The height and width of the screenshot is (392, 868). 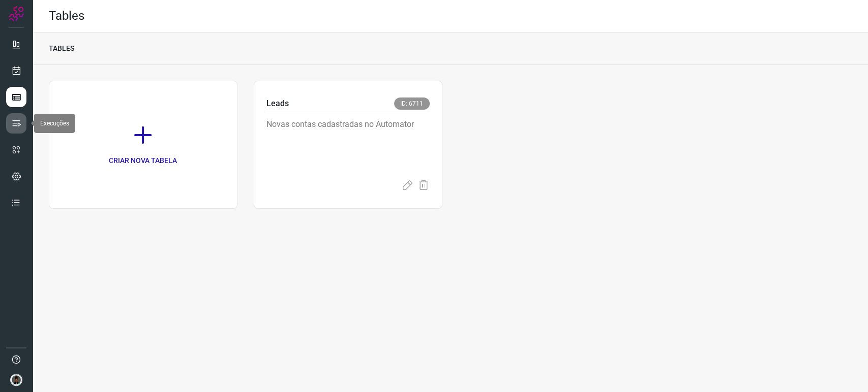 I want to click on p: TABLES, so click(x=61, y=48).